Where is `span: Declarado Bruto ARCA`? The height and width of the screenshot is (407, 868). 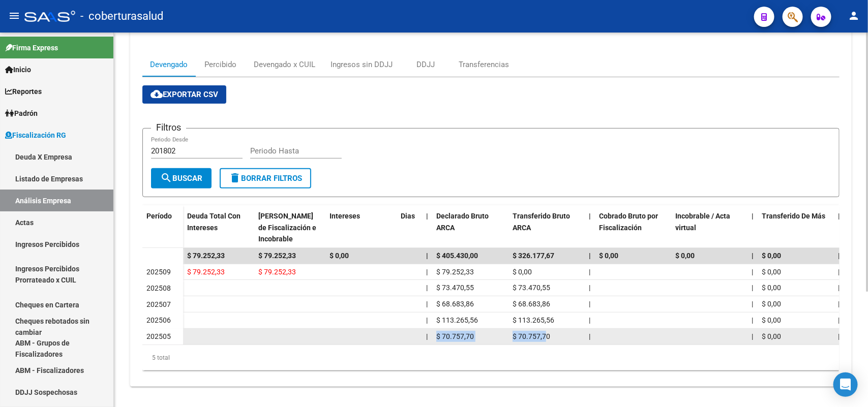 span: Declarado Bruto ARCA is located at coordinates (462, 221).